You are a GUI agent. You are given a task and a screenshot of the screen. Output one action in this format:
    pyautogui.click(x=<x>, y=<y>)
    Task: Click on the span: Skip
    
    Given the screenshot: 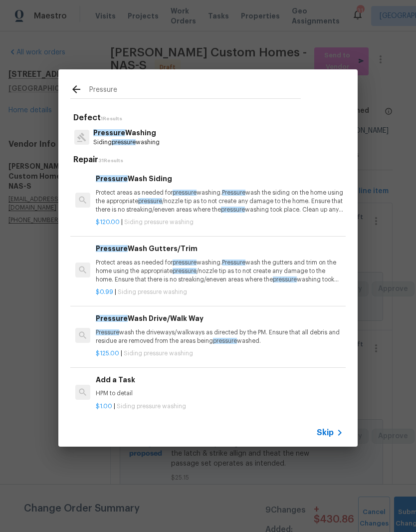 What is the action you would take?
    pyautogui.click(x=325, y=433)
    